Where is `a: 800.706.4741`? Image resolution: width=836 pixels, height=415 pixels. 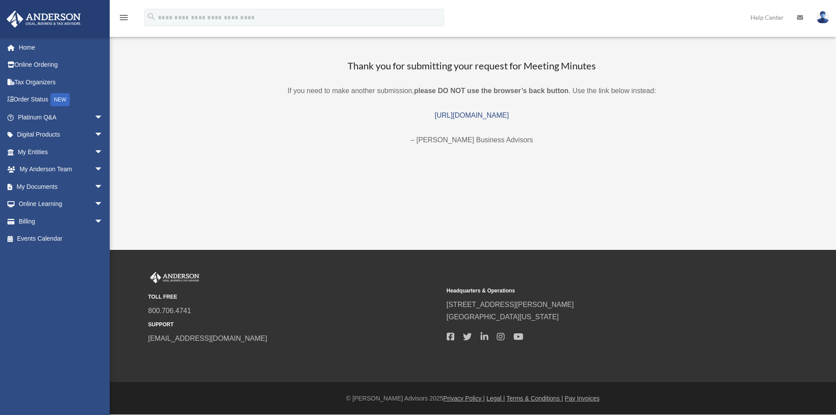 a: 800.706.4741 is located at coordinates (170, 310).